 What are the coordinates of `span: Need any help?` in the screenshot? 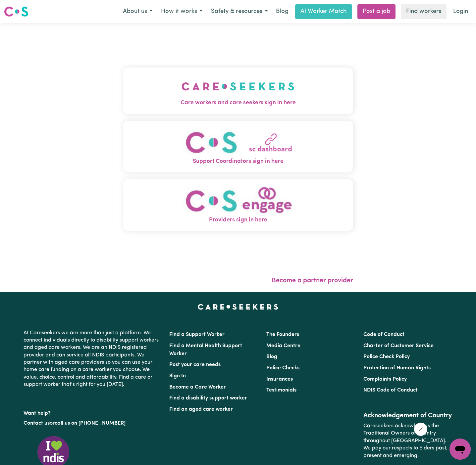 It's located at (22, 7).